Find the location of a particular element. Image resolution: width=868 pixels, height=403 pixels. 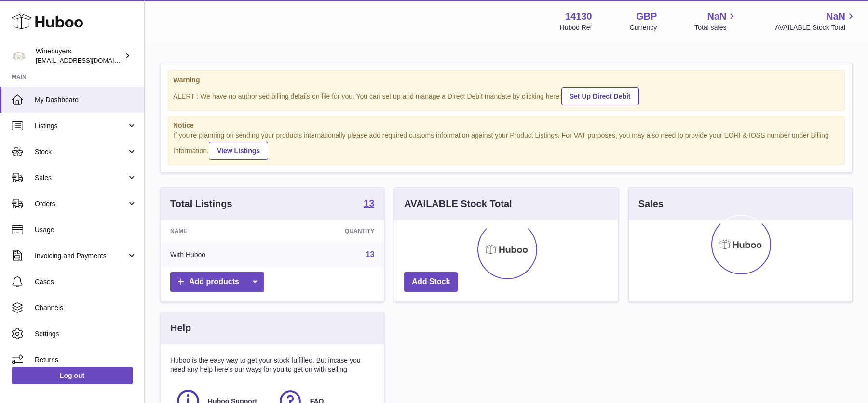

span: Returns is located at coordinates (86, 360).